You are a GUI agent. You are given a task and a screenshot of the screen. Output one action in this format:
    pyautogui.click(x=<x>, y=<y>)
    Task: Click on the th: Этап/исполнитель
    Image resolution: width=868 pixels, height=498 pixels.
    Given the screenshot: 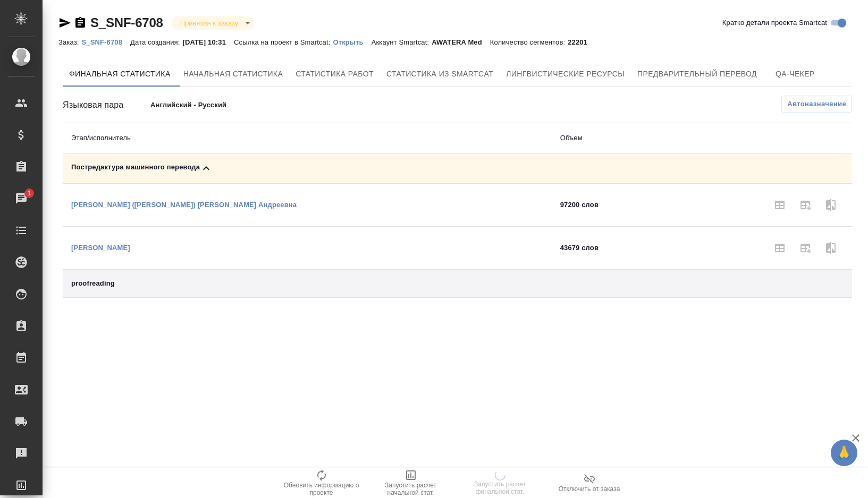 What is the action you would take?
    pyautogui.click(x=308, y=138)
    